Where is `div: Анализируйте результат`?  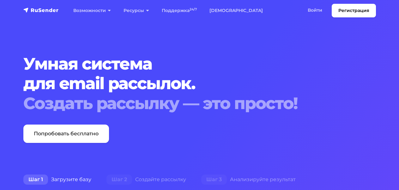
div: Анализируйте результат is located at coordinates (248, 179).